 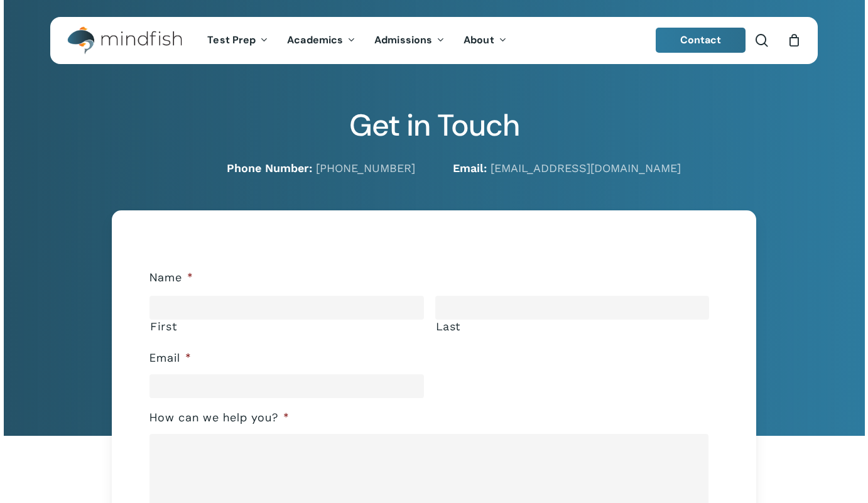 I want to click on span: Admissions, so click(x=403, y=40).